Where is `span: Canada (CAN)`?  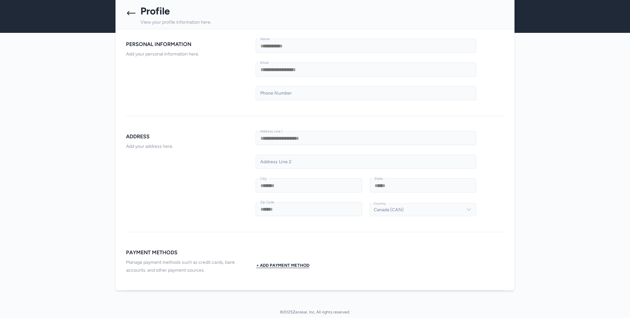 span: Canada (CAN) is located at coordinates (388, 209).